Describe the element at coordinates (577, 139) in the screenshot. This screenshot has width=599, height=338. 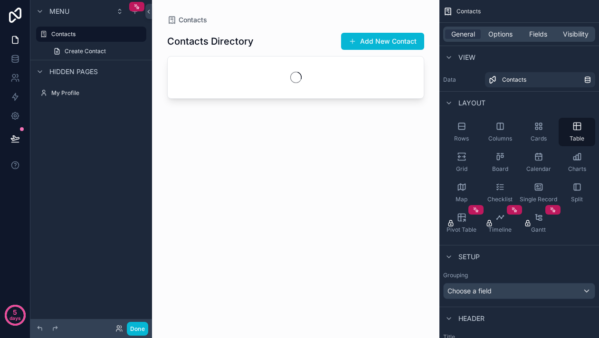
I see `span: Table` at that location.